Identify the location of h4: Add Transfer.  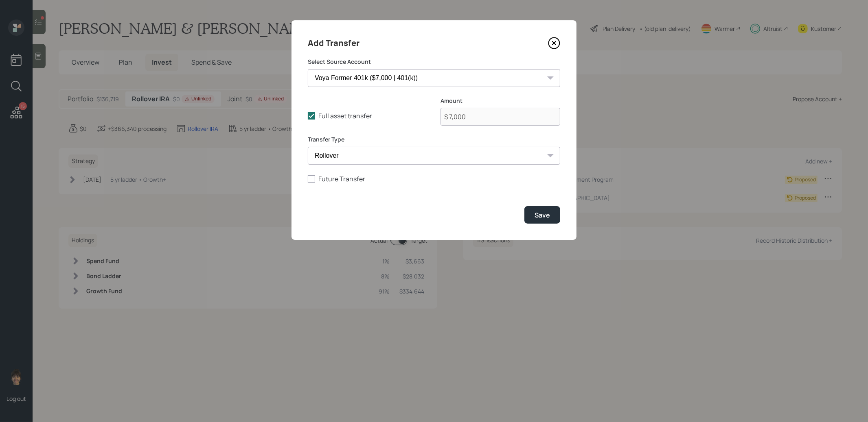
(333, 43).